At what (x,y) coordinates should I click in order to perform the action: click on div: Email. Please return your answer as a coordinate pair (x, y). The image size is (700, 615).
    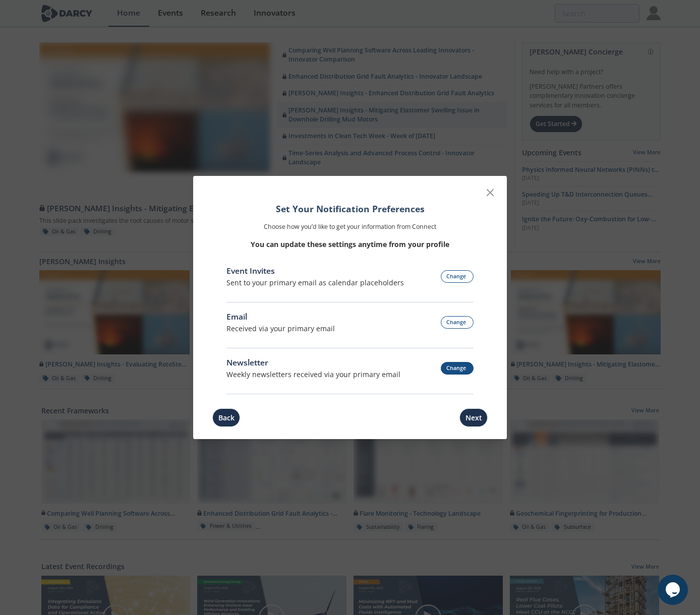
    Looking at the image, I should click on (281, 317).